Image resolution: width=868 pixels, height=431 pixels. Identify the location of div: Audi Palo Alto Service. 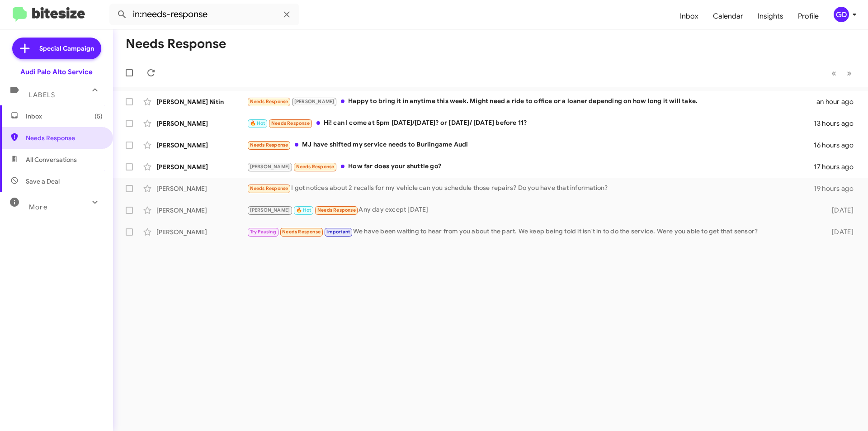
(56, 72).